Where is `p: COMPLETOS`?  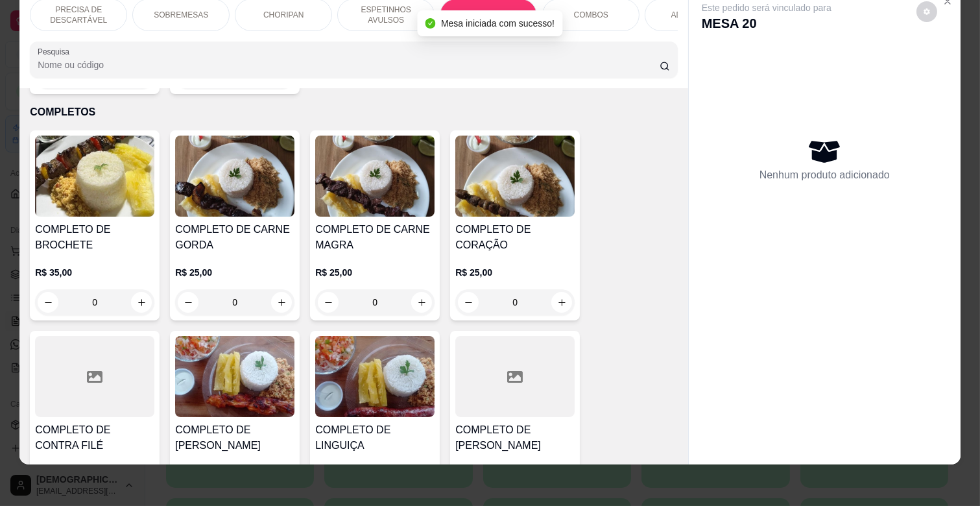
p: COMPLETOS is located at coordinates (353, 113).